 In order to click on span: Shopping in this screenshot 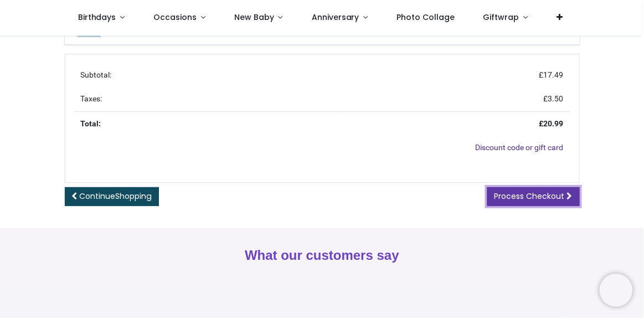, I will do `click(133, 196)`.